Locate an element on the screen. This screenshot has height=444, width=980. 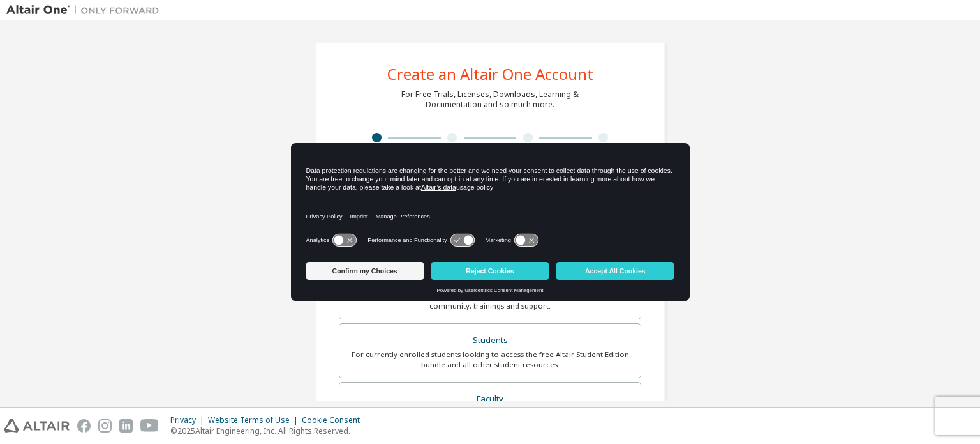
div: Faculty is located at coordinates (490, 399).